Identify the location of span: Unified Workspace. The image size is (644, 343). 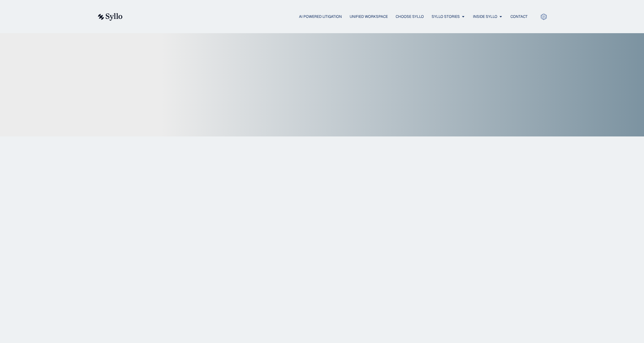
(369, 16).